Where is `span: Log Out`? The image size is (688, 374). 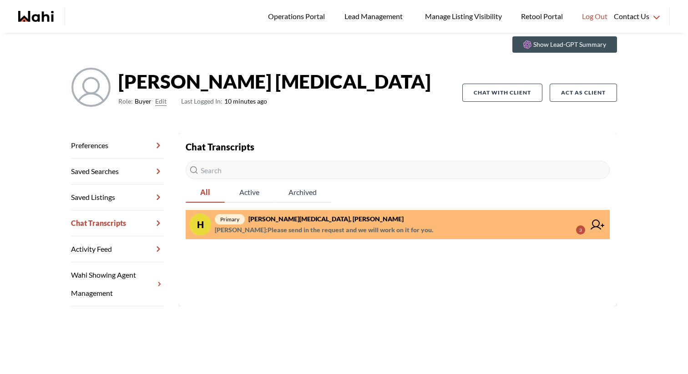
span: Log Out is located at coordinates (595, 16).